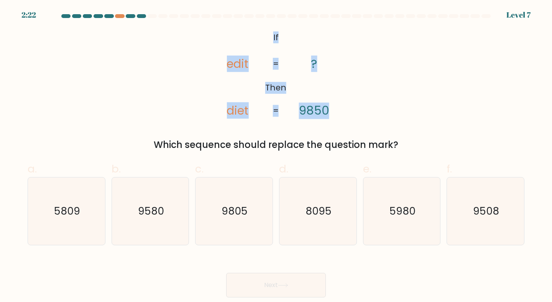 The height and width of the screenshot is (302, 552). What do you see at coordinates (276, 88) in the screenshot?
I see `tspan: Then` at bounding box center [276, 88].